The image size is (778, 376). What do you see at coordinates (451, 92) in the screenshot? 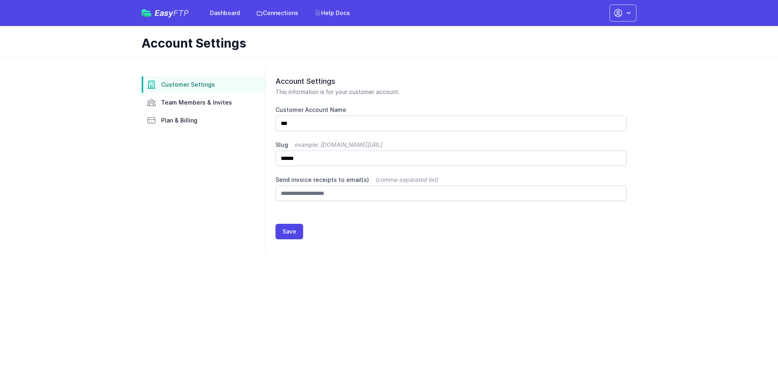
I see `p: This information is for your customer account.` at bounding box center [451, 92].